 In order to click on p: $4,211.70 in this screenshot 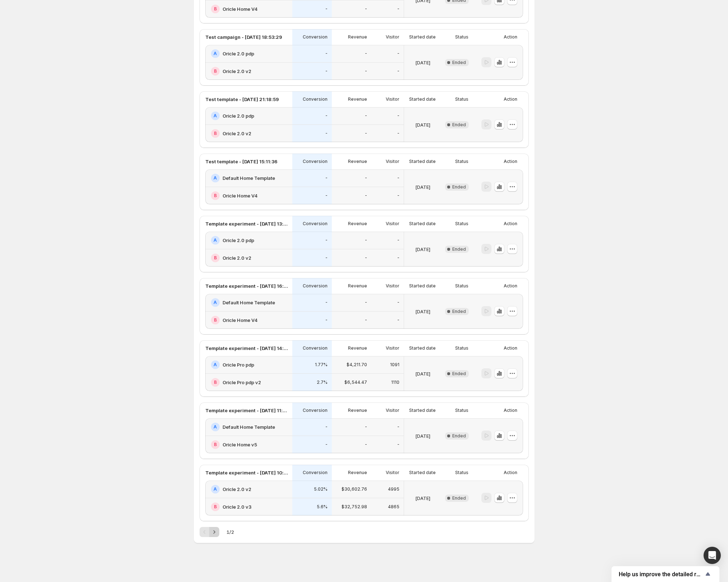, I will do `click(357, 365)`.